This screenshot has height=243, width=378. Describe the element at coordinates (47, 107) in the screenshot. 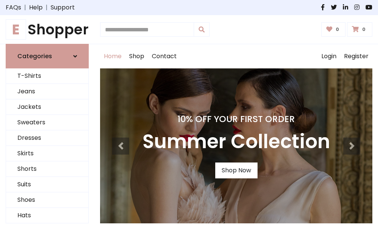

I see `a: Jackets` at that location.